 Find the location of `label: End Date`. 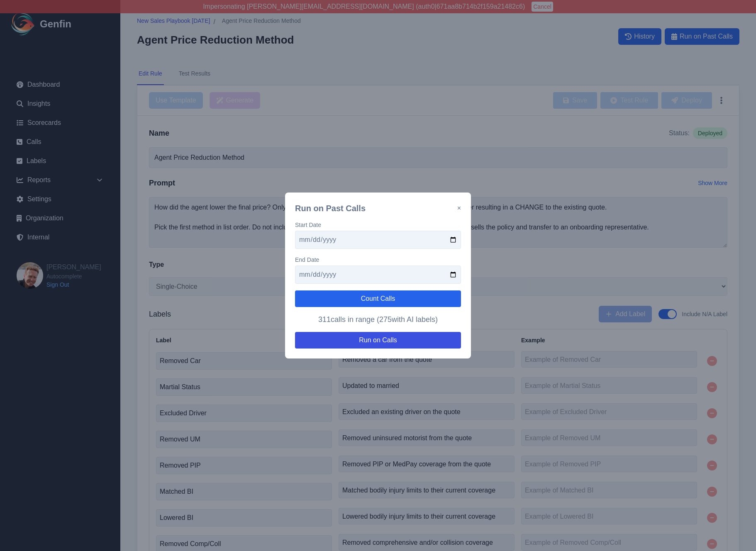

label: End Date is located at coordinates (378, 260).